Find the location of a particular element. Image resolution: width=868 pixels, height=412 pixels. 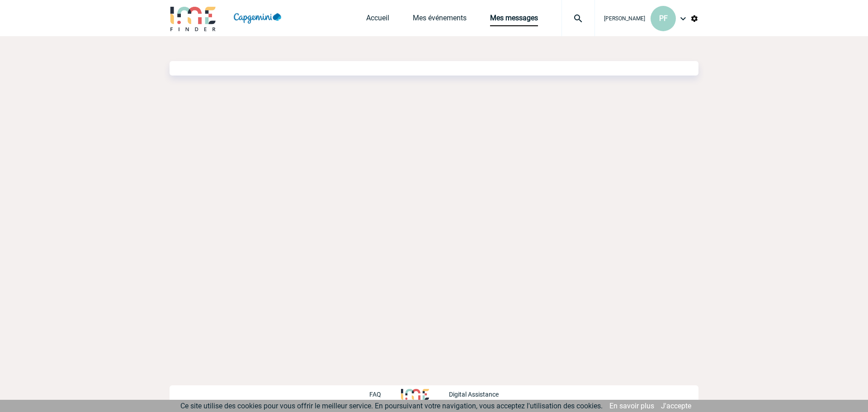

a: Mes messages is located at coordinates (514, 20).